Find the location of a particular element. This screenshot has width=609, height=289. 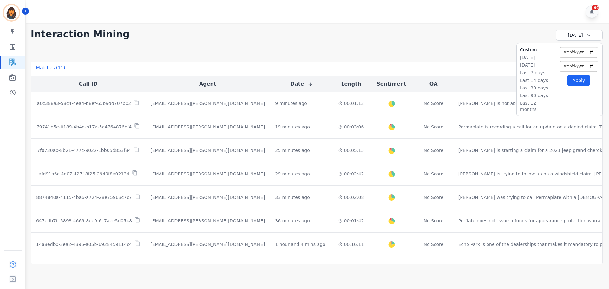

h1: Interaction Mining is located at coordinates (80, 34).